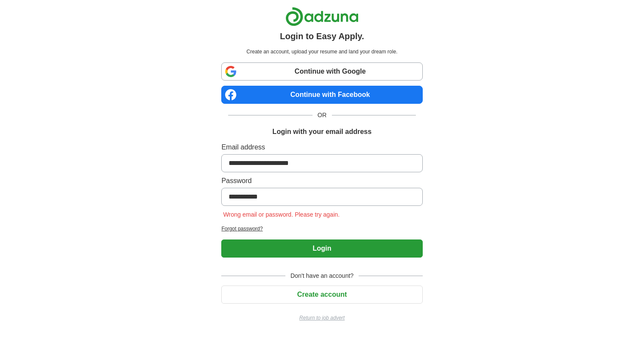  Describe the element at coordinates (322, 36) in the screenshot. I see `h1: Login to Easy Apply.` at that location.